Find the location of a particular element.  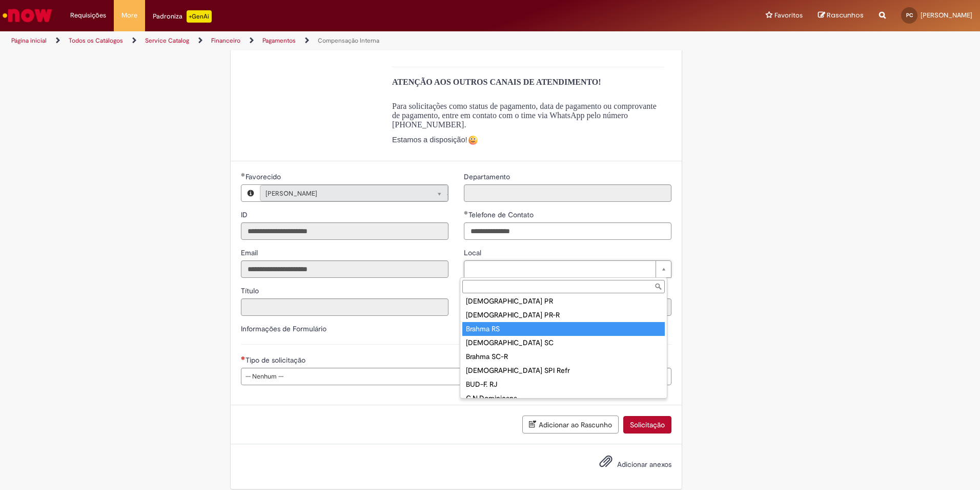

div: Brahma SC-R is located at coordinates (564, 356).